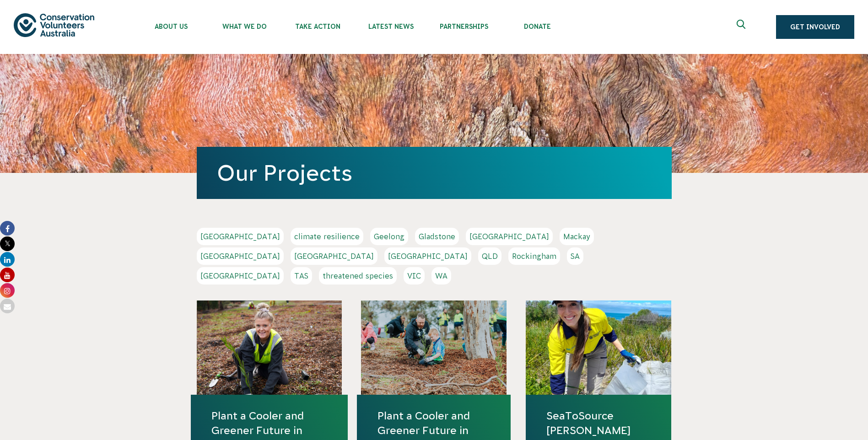 The height and width of the screenshot is (440, 868). What do you see at coordinates (742, 27) in the screenshot?
I see `span: Expand search box` at bounding box center [742, 27].